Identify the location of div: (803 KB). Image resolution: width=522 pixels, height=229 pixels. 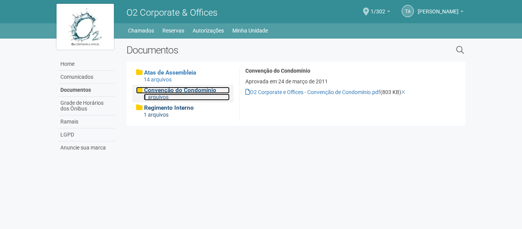
(353, 92).